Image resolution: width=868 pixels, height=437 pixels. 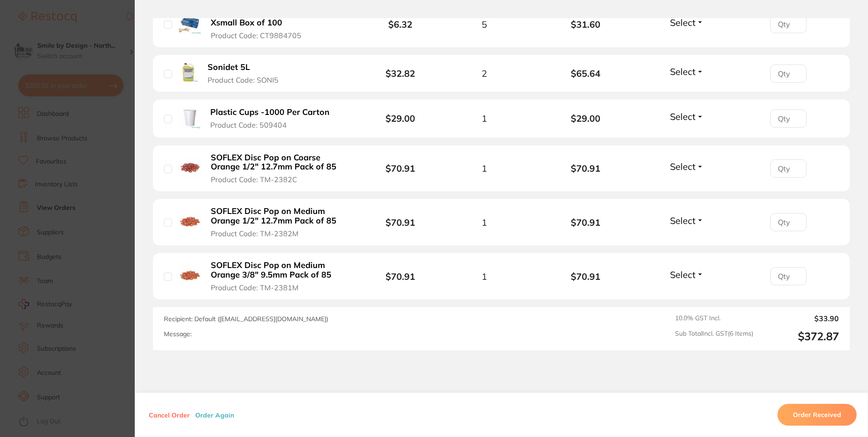 I want to click on img: SOFLEX Disc Pop on Medium Orange 3/8" 9.5mm Pack of 85, so click(x=190, y=276).